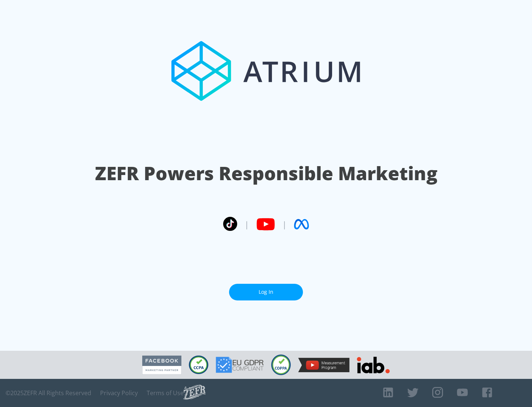  I want to click on img: Facebook Marketing Partner, so click(162, 365).